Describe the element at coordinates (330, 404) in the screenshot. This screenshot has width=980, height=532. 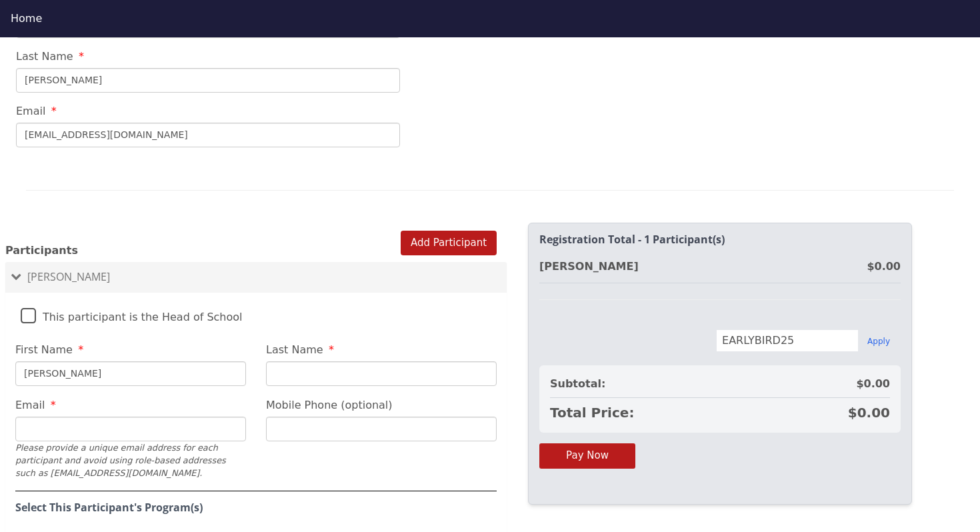
I see `span: Mobile Phone (optional)` at that location.